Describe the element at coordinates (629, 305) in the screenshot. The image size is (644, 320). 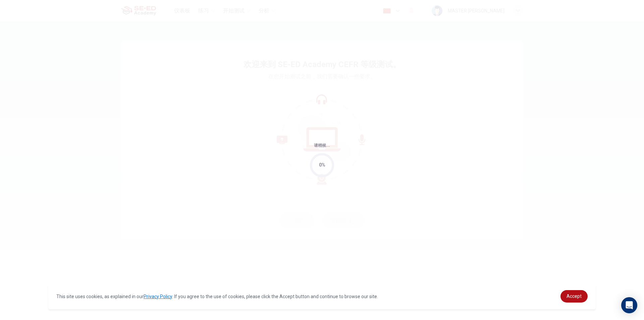
I see `div: Open Intercom Messenger` at that location.